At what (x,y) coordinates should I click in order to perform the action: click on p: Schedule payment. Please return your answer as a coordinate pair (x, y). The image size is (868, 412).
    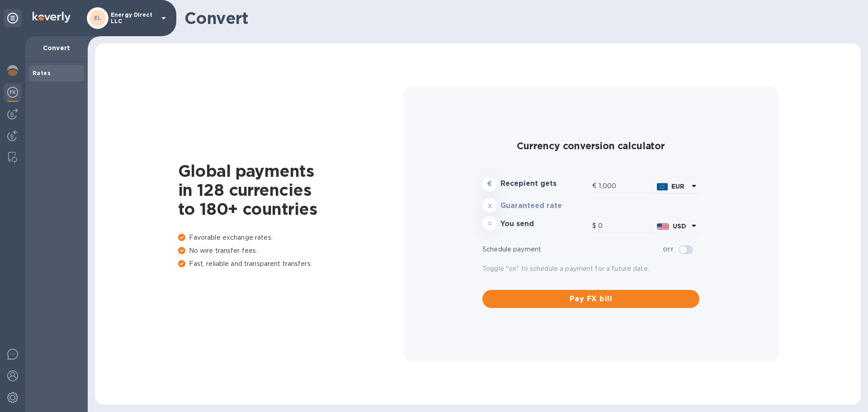
    Looking at the image, I should click on (572, 249).